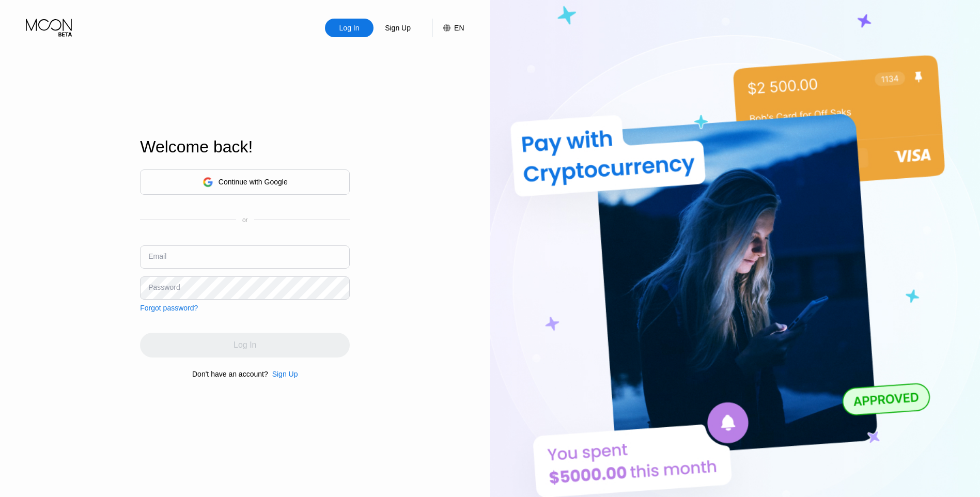 Image resolution: width=980 pixels, height=497 pixels. I want to click on div: Log In, so click(350, 27).